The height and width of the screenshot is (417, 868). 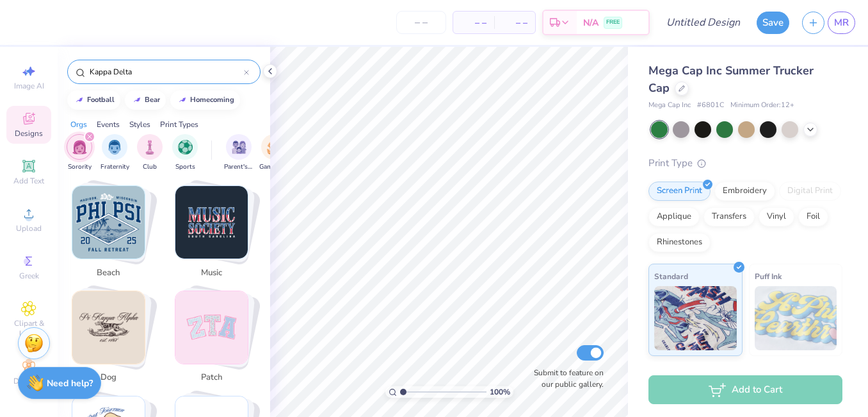 What do you see at coordinates (745, 163) in the screenshot?
I see `div: Print Type` at bounding box center [745, 163].